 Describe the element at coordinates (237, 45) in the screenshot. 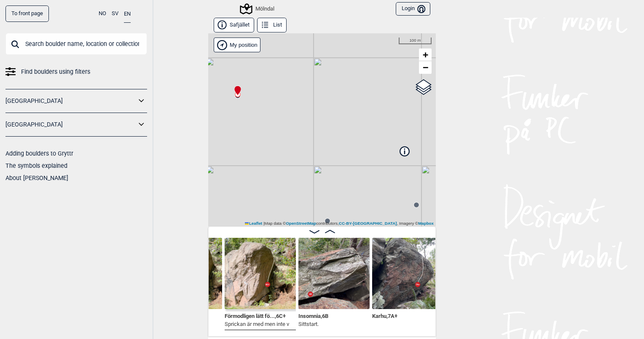

I see `div: Show my position` at that location.